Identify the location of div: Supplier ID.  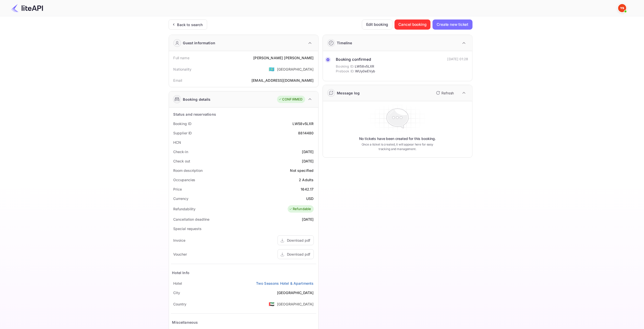
(182, 133).